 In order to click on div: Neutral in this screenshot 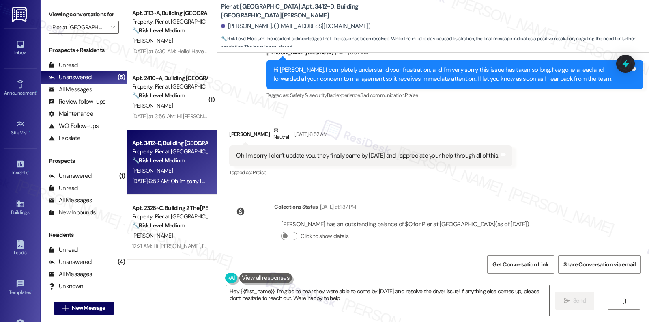, I will do `click(281, 134)`.